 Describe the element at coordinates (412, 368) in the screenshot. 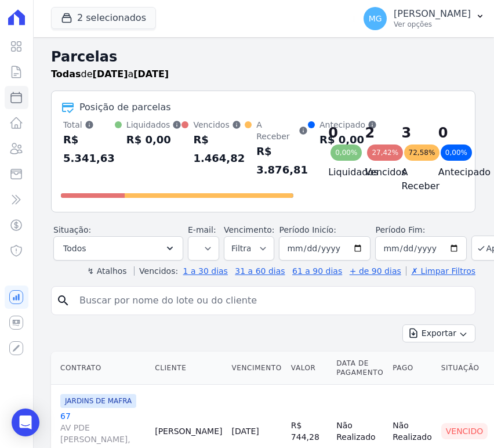

I see `th: Pago` at that location.